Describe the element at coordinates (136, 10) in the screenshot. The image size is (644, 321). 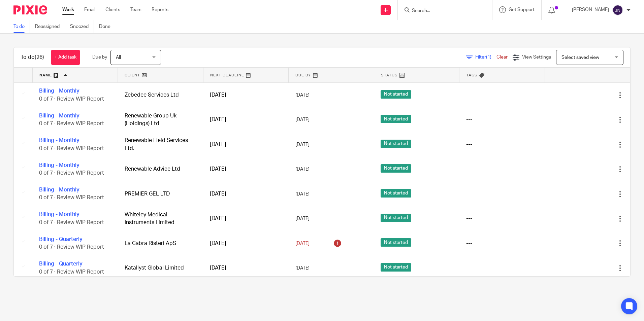
I see `a: Team` at that location.